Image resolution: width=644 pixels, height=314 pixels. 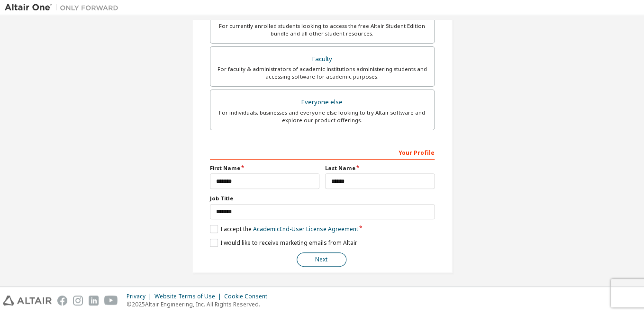 What do you see at coordinates (284, 229) in the screenshot?
I see `label: I accept the` at bounding box center [284, 229].